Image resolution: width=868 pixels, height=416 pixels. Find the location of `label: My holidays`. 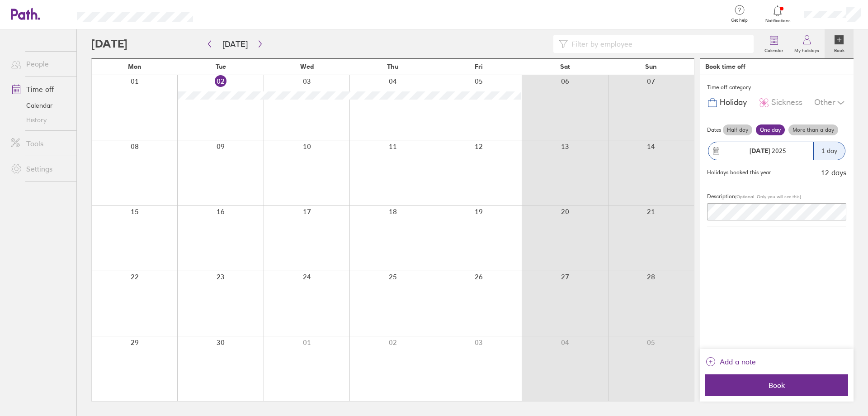

label: My holidays is located at coordinates (806, 49).